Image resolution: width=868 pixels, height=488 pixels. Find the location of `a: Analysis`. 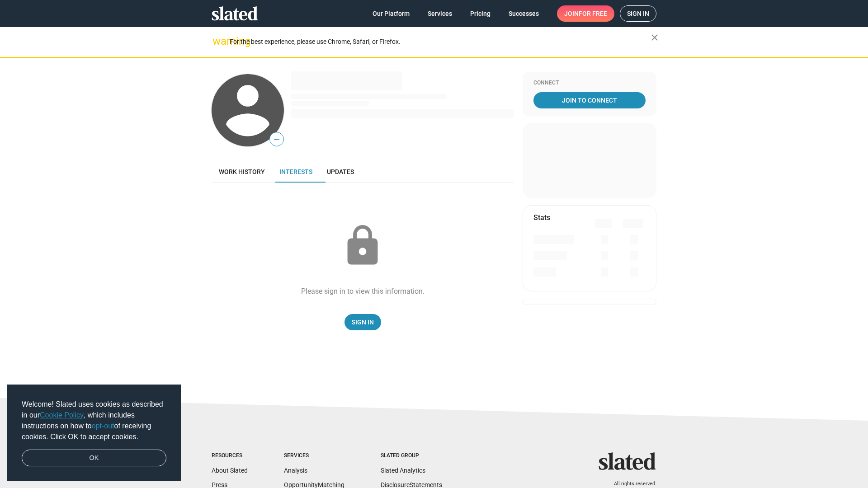

a: Analysis is located at coordinates (296, 471).